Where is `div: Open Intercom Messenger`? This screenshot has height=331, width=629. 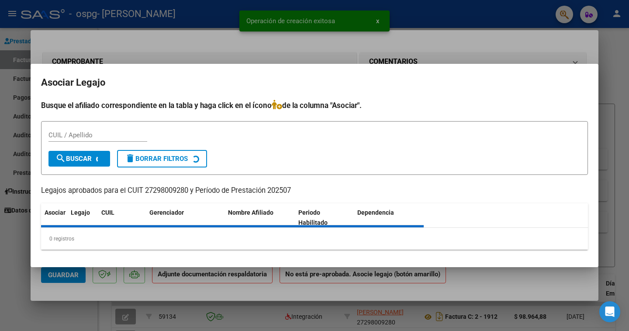 div: Open Intercom Messenger is located at coordinates (610, 312).